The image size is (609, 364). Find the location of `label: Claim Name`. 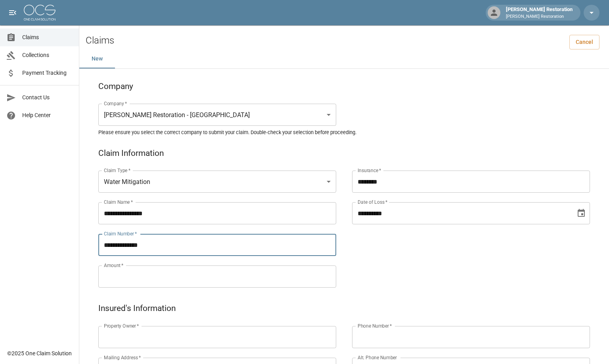

label: Claim Name is located at coordinates (118, 202).